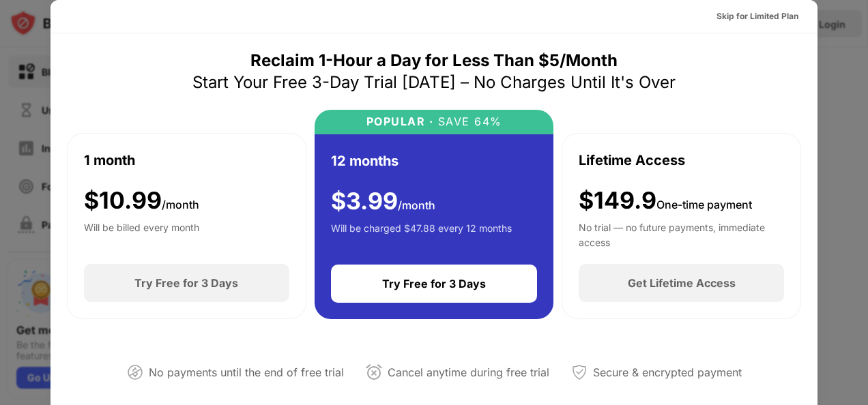 The height and width of the screenshot is (405, 868). What do you see at coordinates (681, 234) in the screenshot?
I see `div: No trial — no future payments, immediate access` at bounding box center [681, 234].